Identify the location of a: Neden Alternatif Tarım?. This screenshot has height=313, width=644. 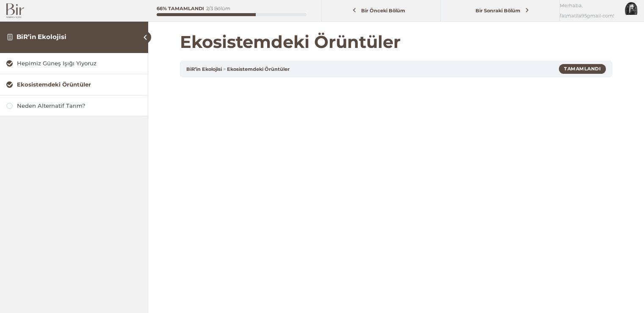
(73, 105).